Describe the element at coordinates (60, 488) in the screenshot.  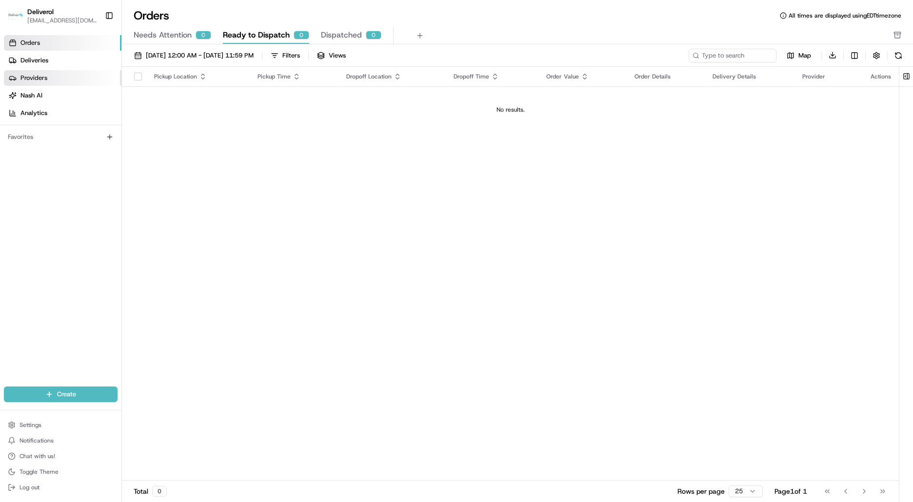
I see `button: Log out` at that location.